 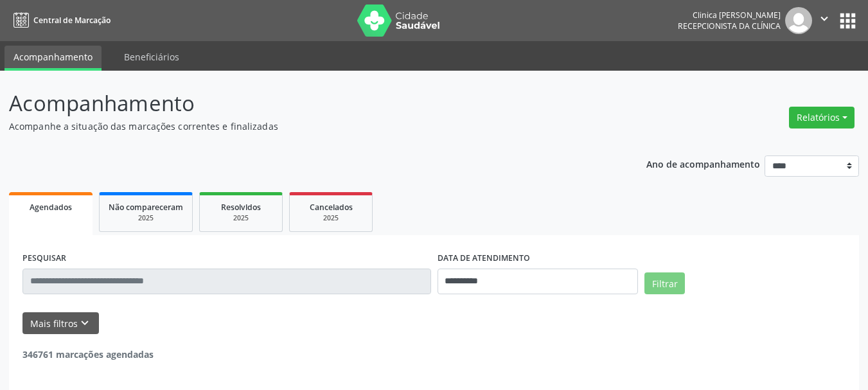 I want to click on a: Beneficiários, so click(x=152, y=56).